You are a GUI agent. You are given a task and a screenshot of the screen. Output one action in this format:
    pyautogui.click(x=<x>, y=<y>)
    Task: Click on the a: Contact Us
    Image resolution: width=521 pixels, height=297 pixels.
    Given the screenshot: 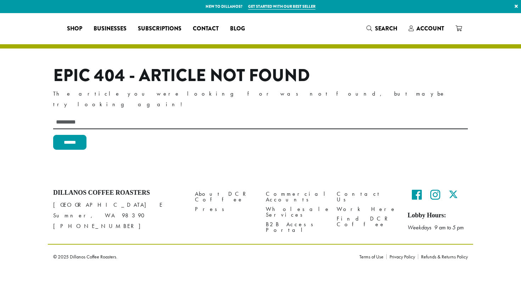 What is the action you would take?
    pyautogui.click(x=367, y=197)
    